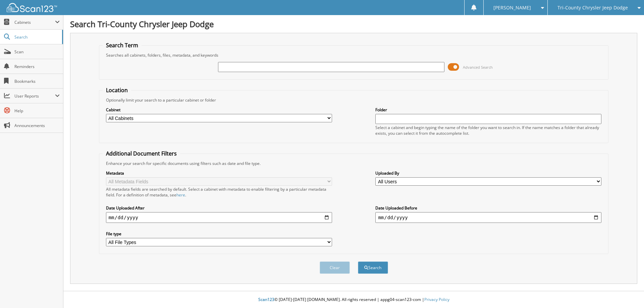 The height and width of the screenshot is (308, 644). Describe the element at coordinates (488, 173) in the screenshot. I see `label: Uploaded By` at that location.